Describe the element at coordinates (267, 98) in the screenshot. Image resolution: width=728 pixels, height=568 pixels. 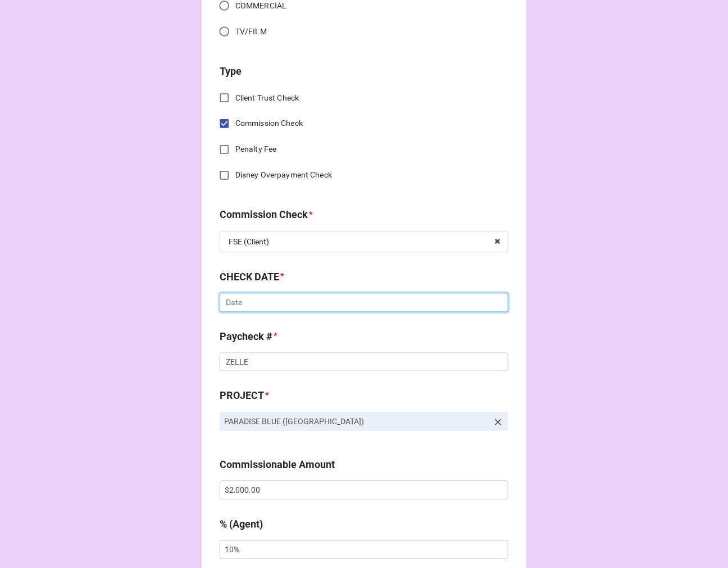
I see `span: Client Trust Check` at that location.